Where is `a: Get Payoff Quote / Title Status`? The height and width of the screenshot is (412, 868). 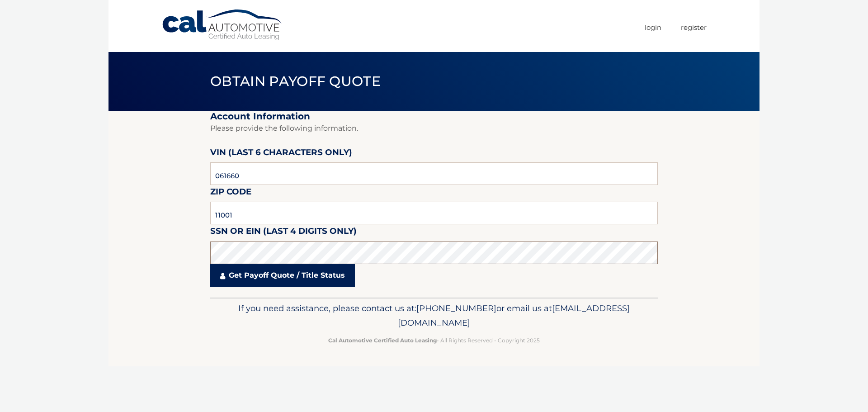 a: Get Payoff Quote / Title Status is located at coordinates (282, 275).